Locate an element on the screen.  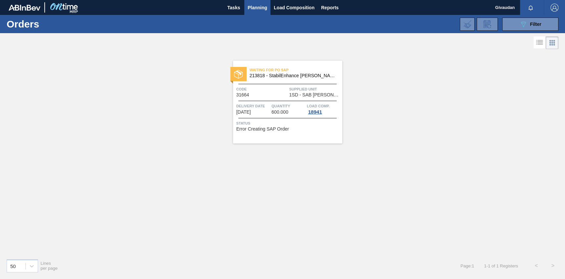
span: Tasks is located at coordinates (234, 8).